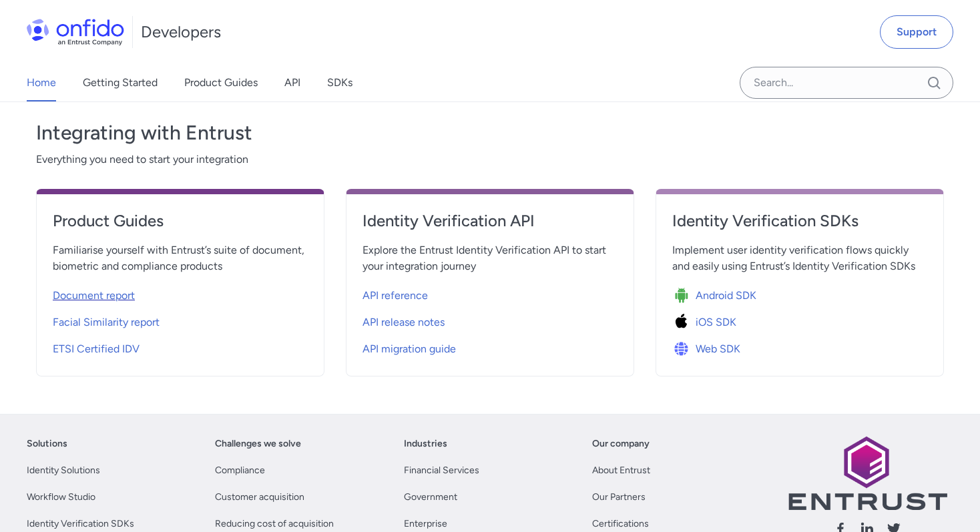 The image size is (980, 532). What do you see at coordinates (621, 471) in the screenshot?
I see `a: About Entrust` at bounding box center [621, 471].